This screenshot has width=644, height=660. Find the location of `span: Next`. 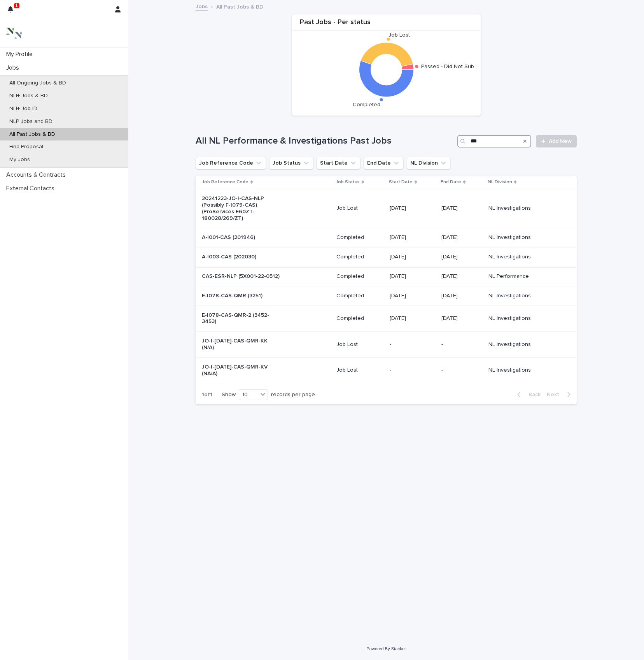

span: Next is located at coordinates (555, 394).